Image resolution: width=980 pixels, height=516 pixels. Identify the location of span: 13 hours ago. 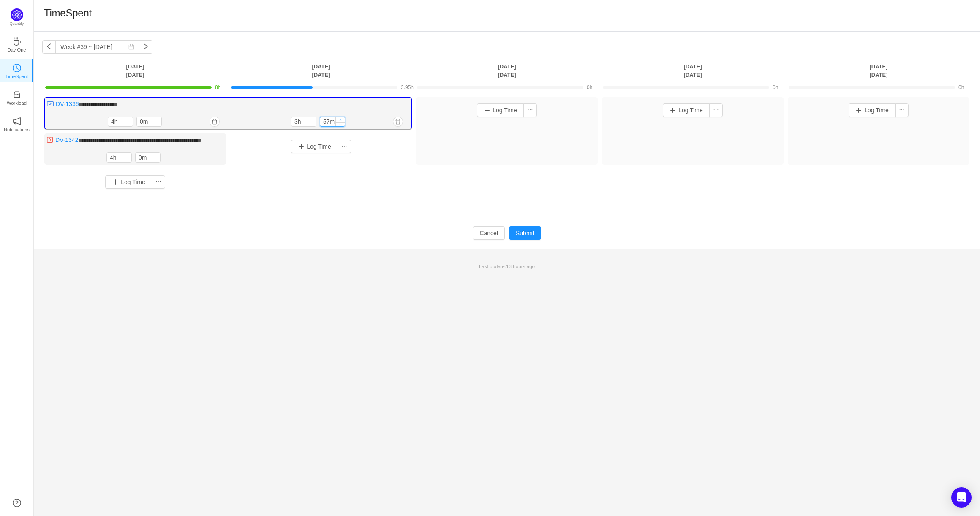
(521, 266).